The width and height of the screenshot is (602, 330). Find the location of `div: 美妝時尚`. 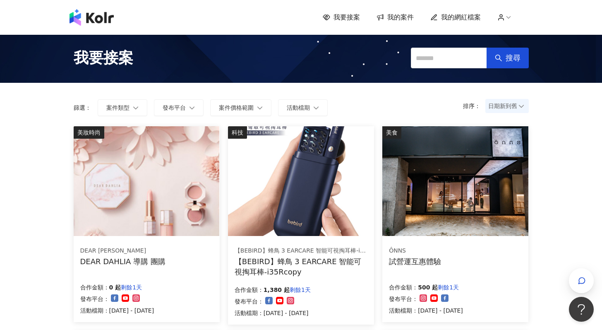

div: 美妝時尚 is located at coordinates (89, 132).